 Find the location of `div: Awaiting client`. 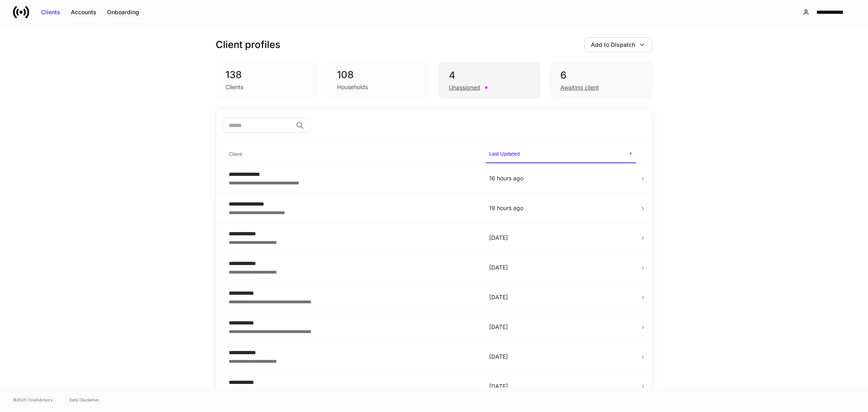

div: Awaiting client is located at coordinates (580, 87).